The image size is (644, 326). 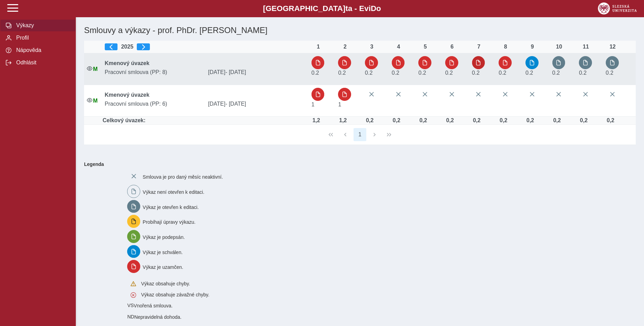 I want to click on span: Pracovní smlouva (PP: 8), so click(x=154, y=72).